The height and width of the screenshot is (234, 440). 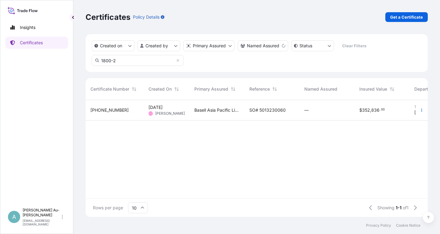 I want to click on p: Policy Details, so click(x=146, y=17).